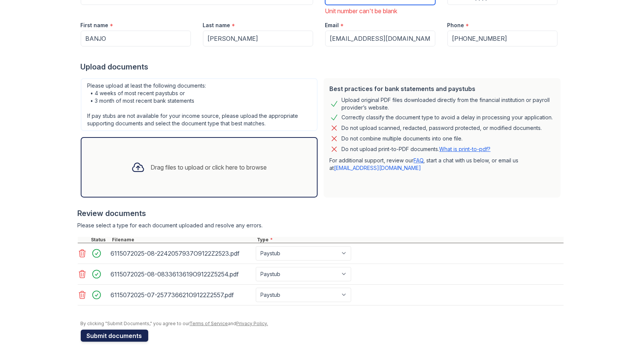 The height and width of the screenshot is (355, 644). I want to click on div: Drag files to upload or click here to browse, so click(209, 167).